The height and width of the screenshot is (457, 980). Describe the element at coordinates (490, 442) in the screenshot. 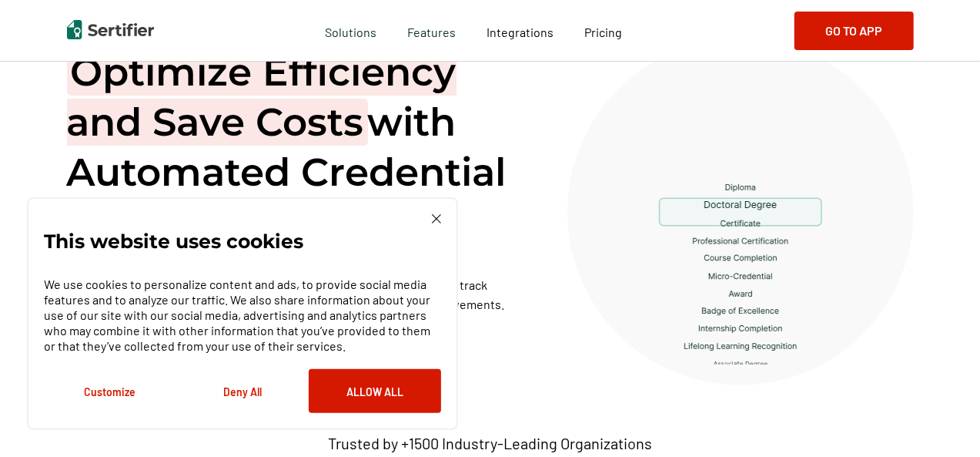

I see `p: Trusted by +1500 Industry-Leading Organizations` at that location.